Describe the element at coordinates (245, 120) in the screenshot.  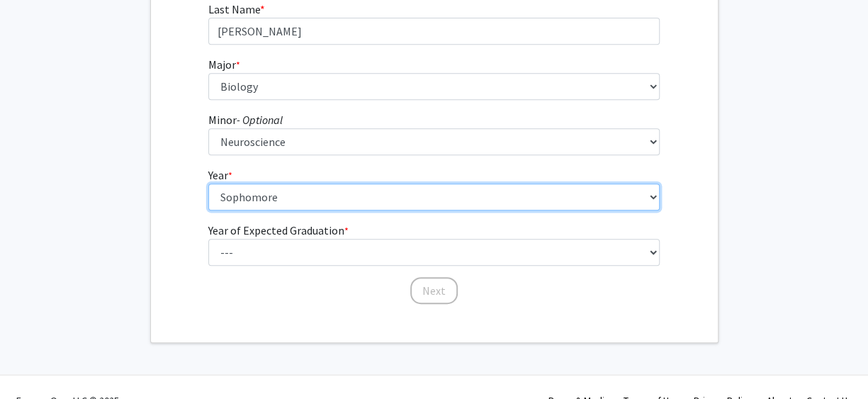
I see `label: Minor` at that location.